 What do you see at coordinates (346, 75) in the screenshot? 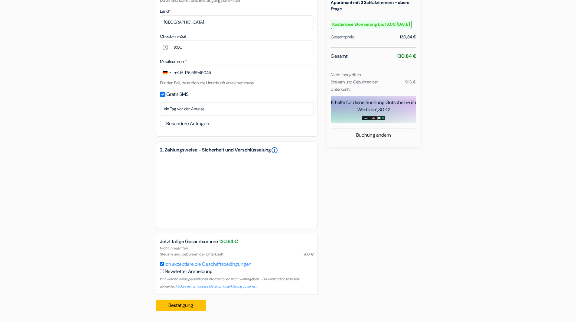
I see `small: Nicht inbegriffen` at bounding box center [346, 75].